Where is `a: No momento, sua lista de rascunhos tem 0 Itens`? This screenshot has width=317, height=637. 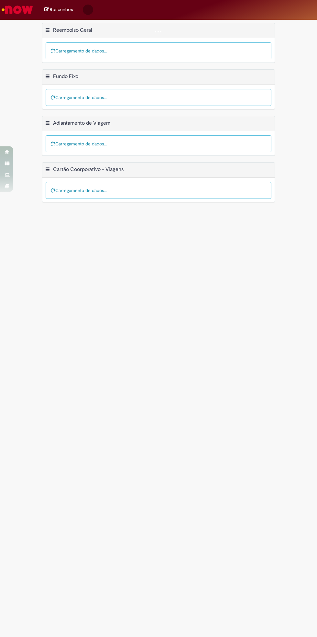 a: No momento, sua lista de rascunhos tem 0 Itens is located at coordinates (59, 9).